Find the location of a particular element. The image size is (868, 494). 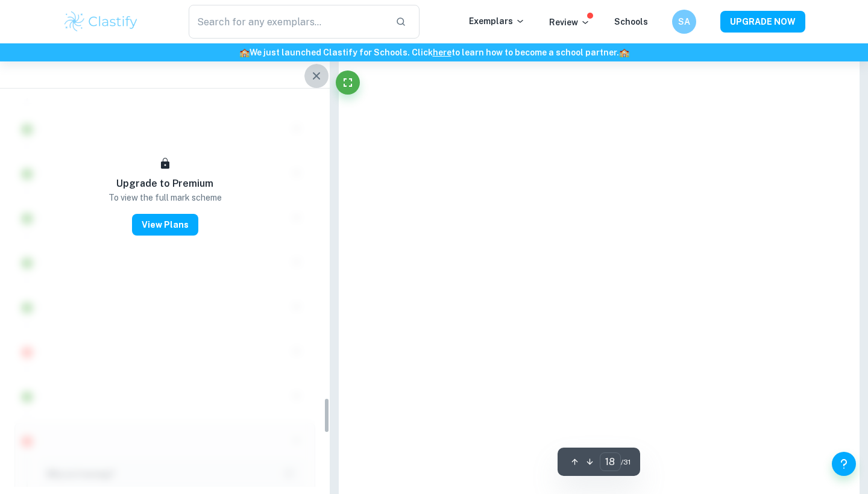

h6: Upgrade to Premium is located at coordinates (165, 184).